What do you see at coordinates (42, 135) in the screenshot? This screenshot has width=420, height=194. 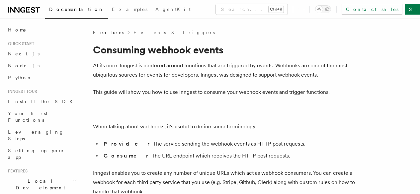 I see `a: Leveraging Steps` at bounding box center [42, 135].